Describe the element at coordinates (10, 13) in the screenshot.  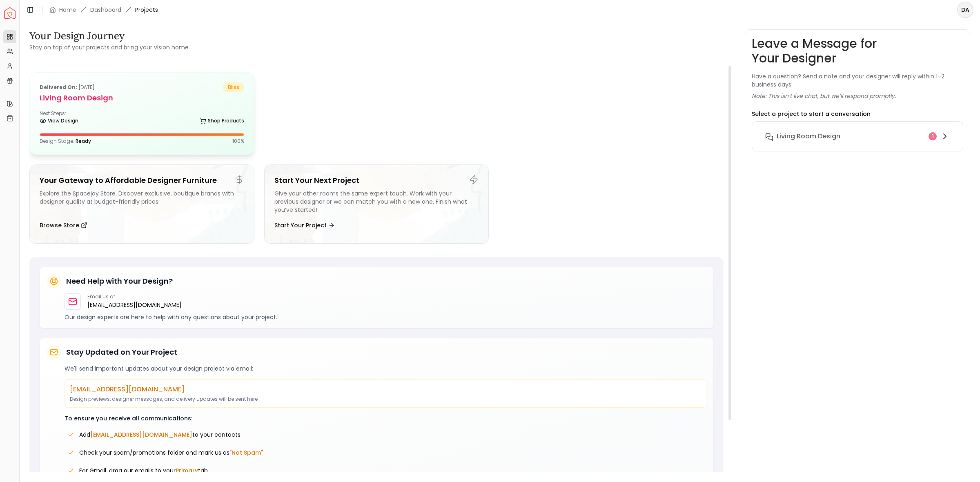
I see `img: Spacejoy Logo` at that location.